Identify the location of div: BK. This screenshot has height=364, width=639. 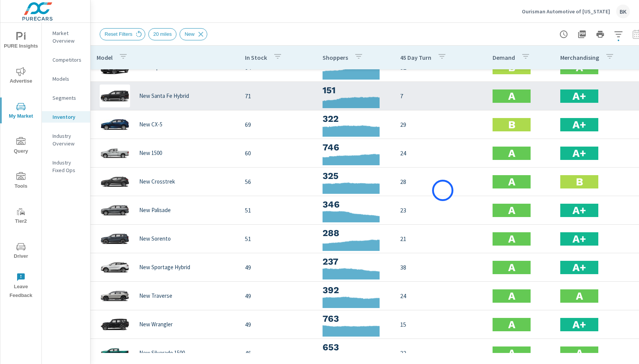
(623, 11).